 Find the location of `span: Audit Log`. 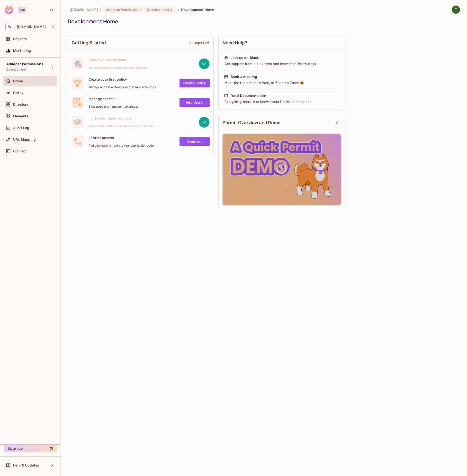

span: Audit Log is located at coordinates (21, 128).